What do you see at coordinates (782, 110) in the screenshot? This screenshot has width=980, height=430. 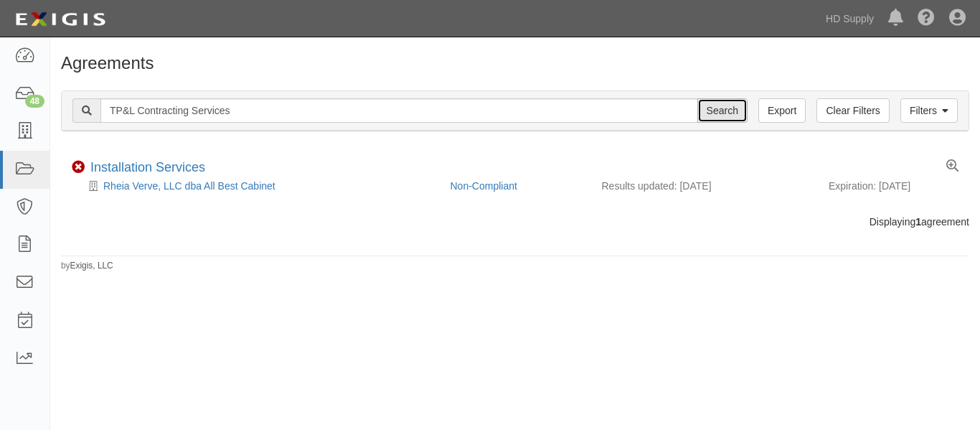 I see `a: Export` at bounding box center [782, 110].